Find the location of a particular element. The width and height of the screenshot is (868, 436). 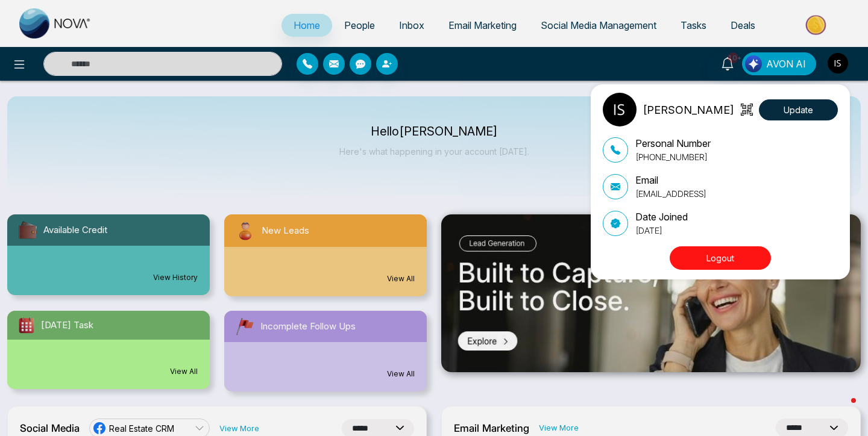

button: Logout is located at coordinates (720, 257).